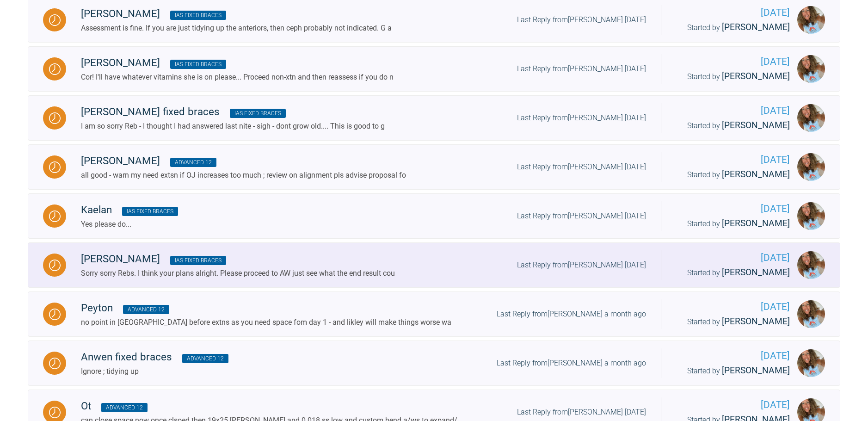 The width and height of the screenshot is (868, 421). Describe the element at coordinates (243, 175) in the screenshot. I see `div: all good - warn my need extsn if OJ increases too much ; review on alignment pls advise proposal fo` at that location.